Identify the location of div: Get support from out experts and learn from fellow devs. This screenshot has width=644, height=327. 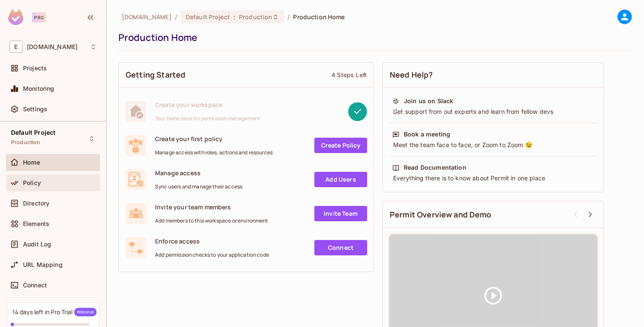
(493, 112).